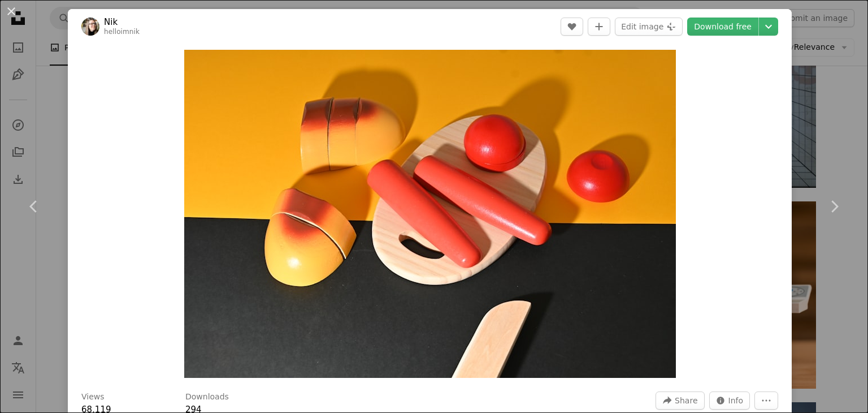 Image resolution: width=868 pixels, height=413 pixels. What do you see at coordinates (430, 214) in the screenshot?
I see `img: a wooden toy with a red and yellow design on it` at bounding box center [430, 214].